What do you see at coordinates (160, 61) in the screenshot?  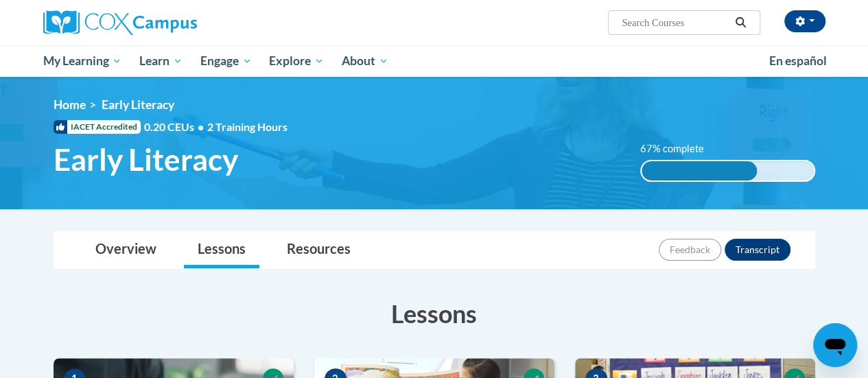 I see `a: Learn` at bounding box center [160, 61].